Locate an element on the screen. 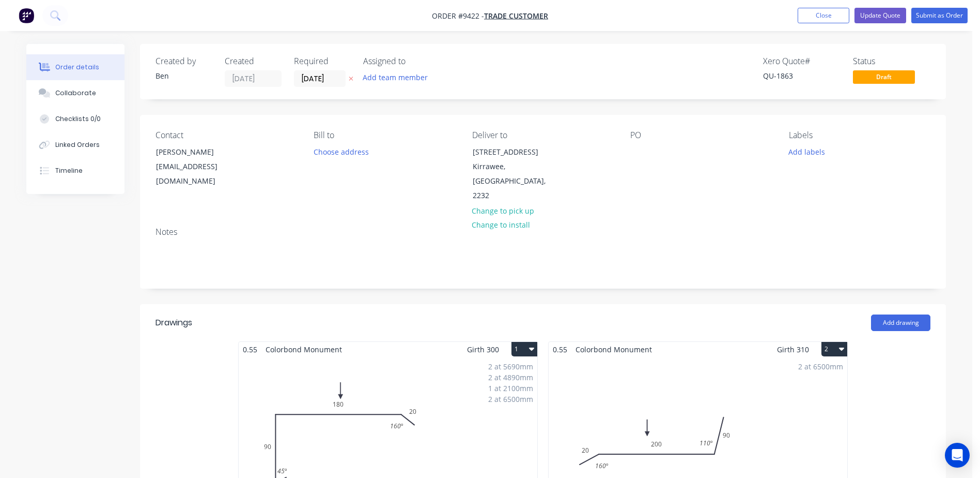 The height and width of the screenshot is (478, 980). button: Submit as Order is located at coordinates (939, 15).